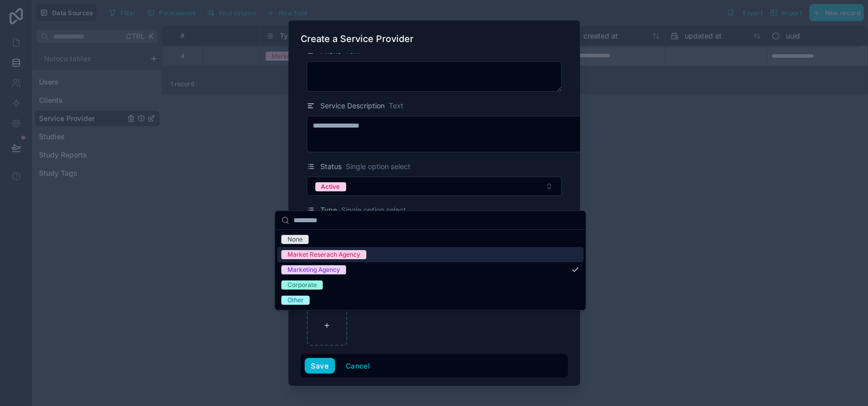  Describe the element at coordinates (324, 255) in the screenshot. I see `div: Market Reserach Agency` at that location.